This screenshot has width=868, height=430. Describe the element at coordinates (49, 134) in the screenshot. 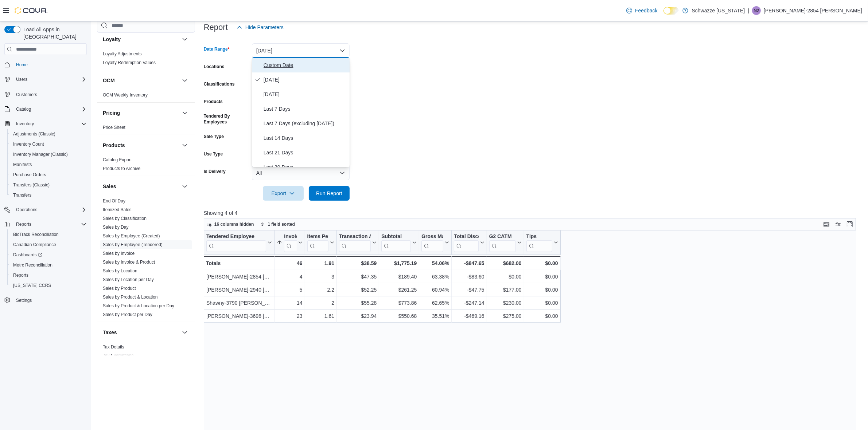

I see `button: Adjustments (Classic)` at that location.